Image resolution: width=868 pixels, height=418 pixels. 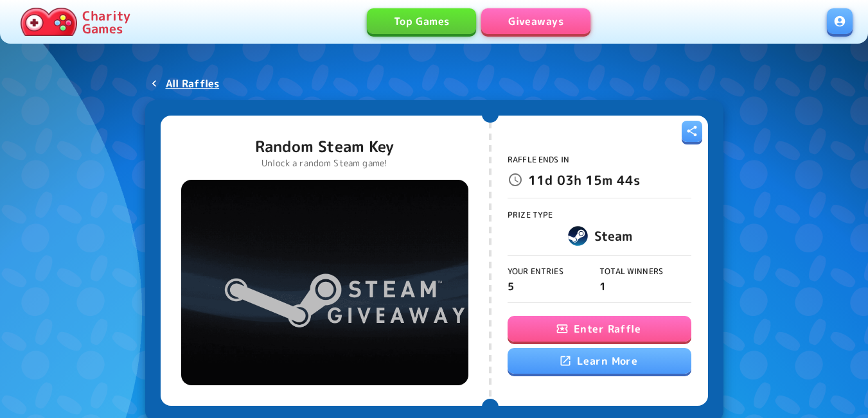 What do you see at coordinates (324, 283) in the screenshot?
I see `img: Random Steam Key` at bounding box center [324, 283].